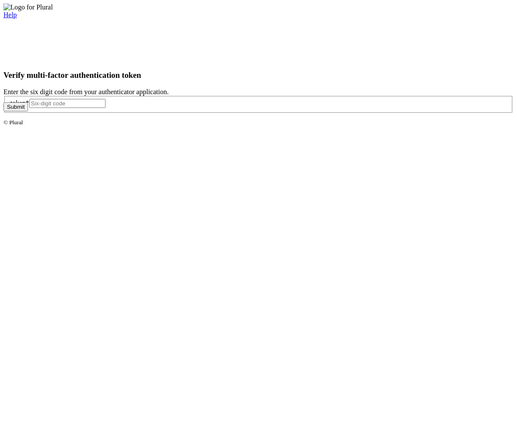  I want to click on img: Logo for Plural, so click(28, 7).